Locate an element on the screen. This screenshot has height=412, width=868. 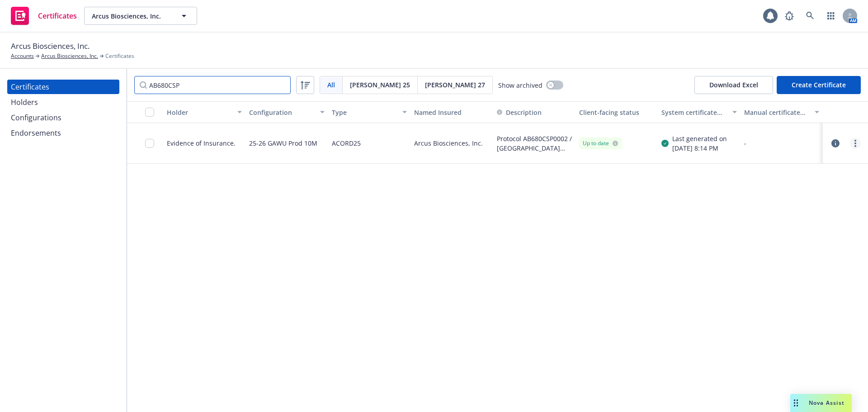
div: Up to date is located at coordinates (600, 143).